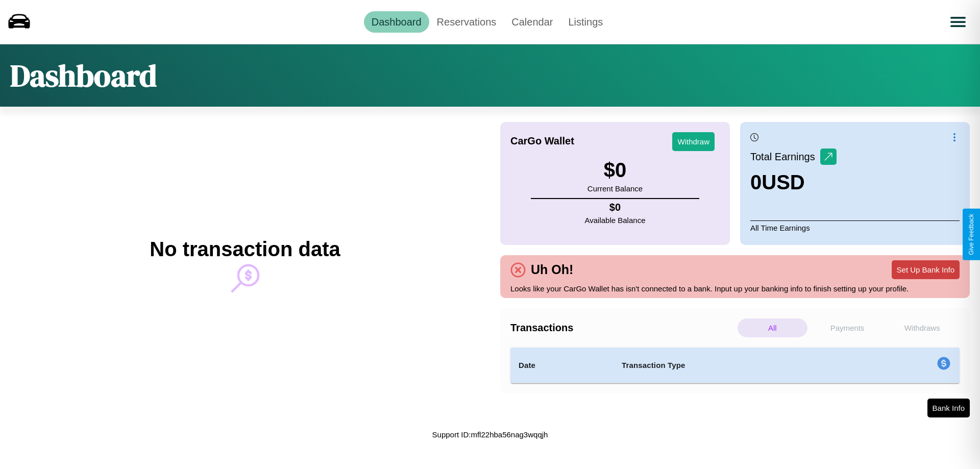  What do you see at coordinates (615, 170) in the screenshot?
I see `h3: $ 0` at bounding box center [615, 170].